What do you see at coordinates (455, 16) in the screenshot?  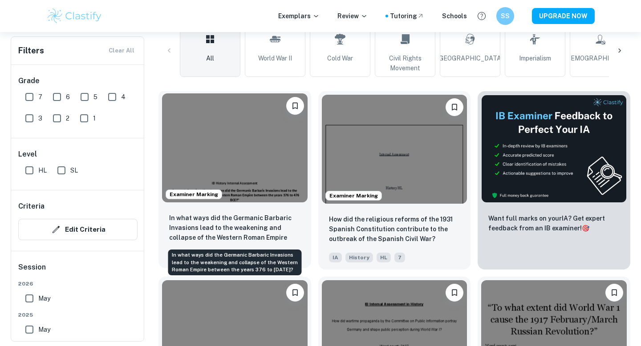 I see `a: Schools` at bounding box center [455, 16].